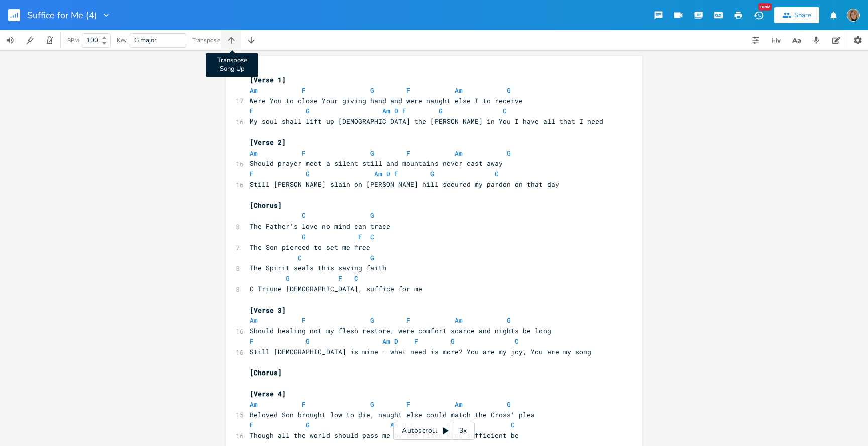 This screenshot has height=446, width=868. What do you see at coordinates (854, 15) in the screenshot?
I see `img: Fior Murua` at bounding box center [854, 15].